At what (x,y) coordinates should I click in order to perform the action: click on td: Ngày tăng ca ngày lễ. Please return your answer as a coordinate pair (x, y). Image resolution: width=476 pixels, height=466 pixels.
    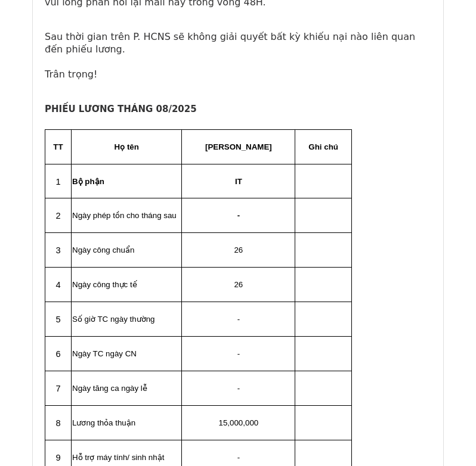
    Looking at the image, I should click on (127, 388).